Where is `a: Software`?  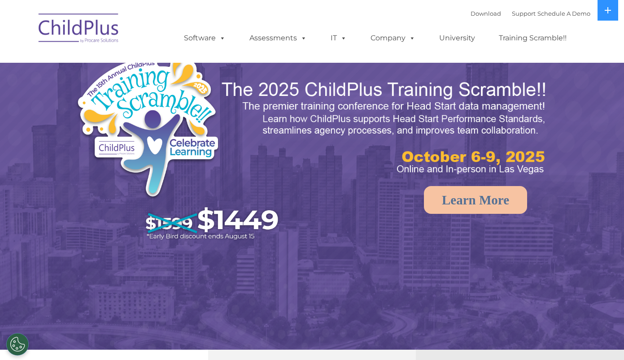 a: Software is located at coordinates (205, 38).